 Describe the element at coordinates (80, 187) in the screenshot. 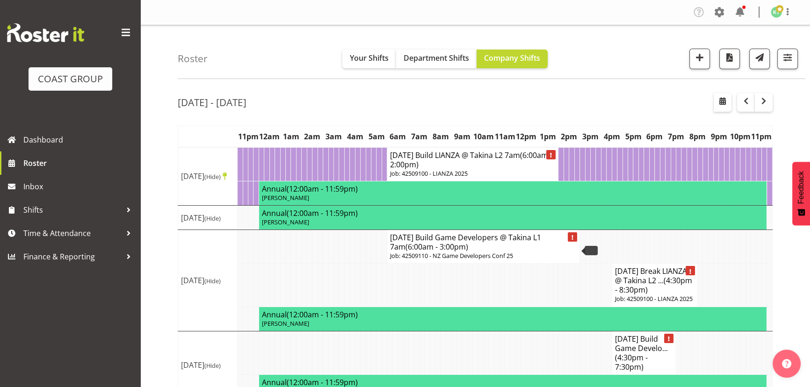

I see `span: Inbox` at that location.